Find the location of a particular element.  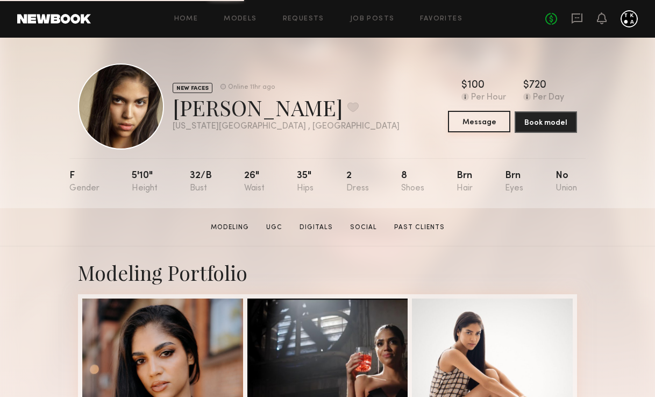

a: Past Clients is located at coordinates (420, 228).